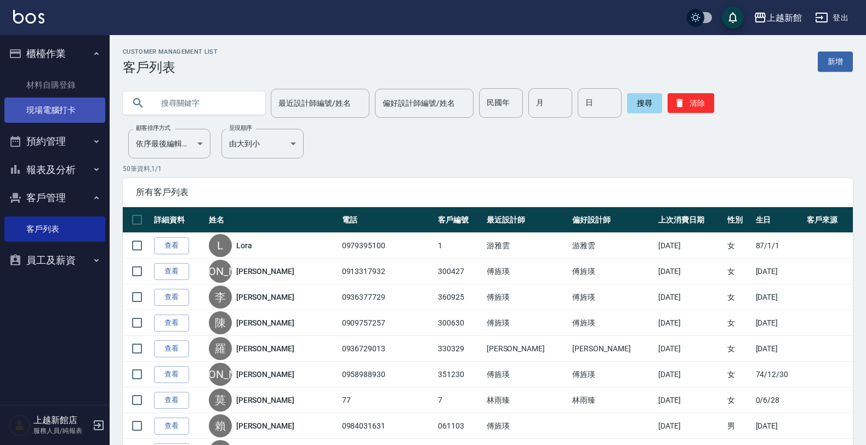  Describe the element at coordinates (832, 18) in the screenshot. I see `button: 登出` at that location.